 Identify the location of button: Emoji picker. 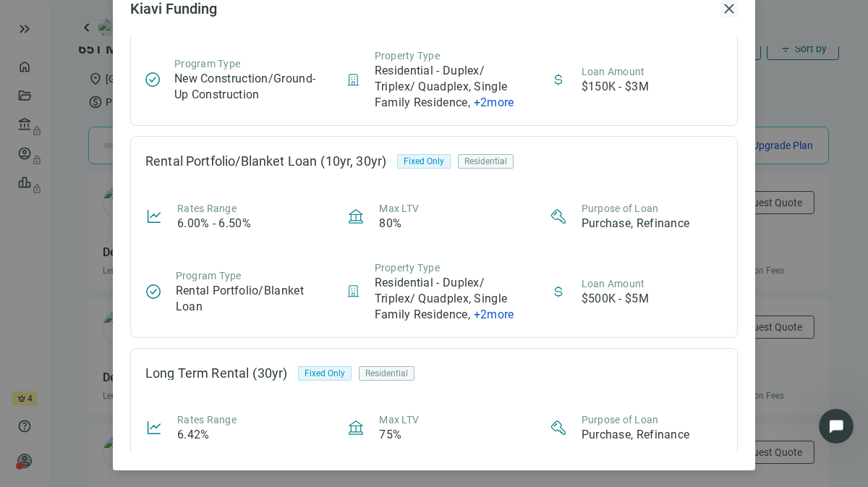
(28, 353).